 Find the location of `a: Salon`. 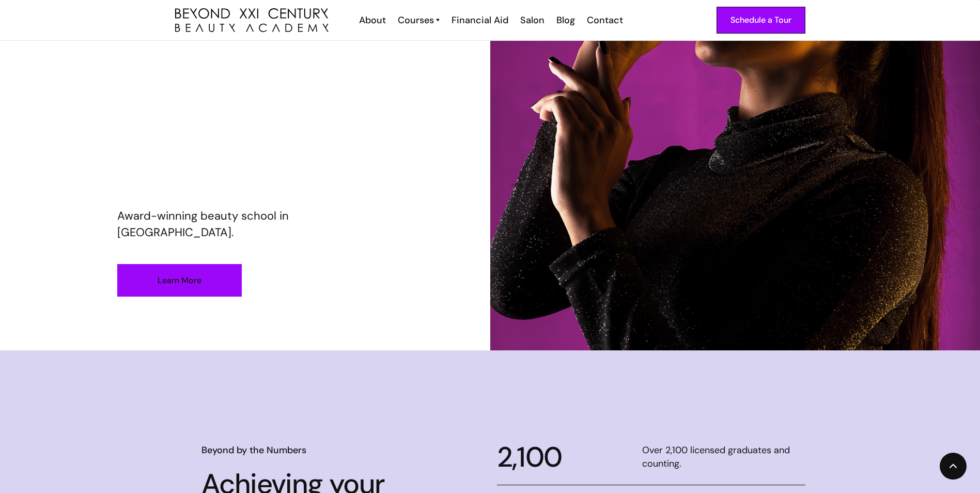

a: Salon is located at coordinates (532, 20).